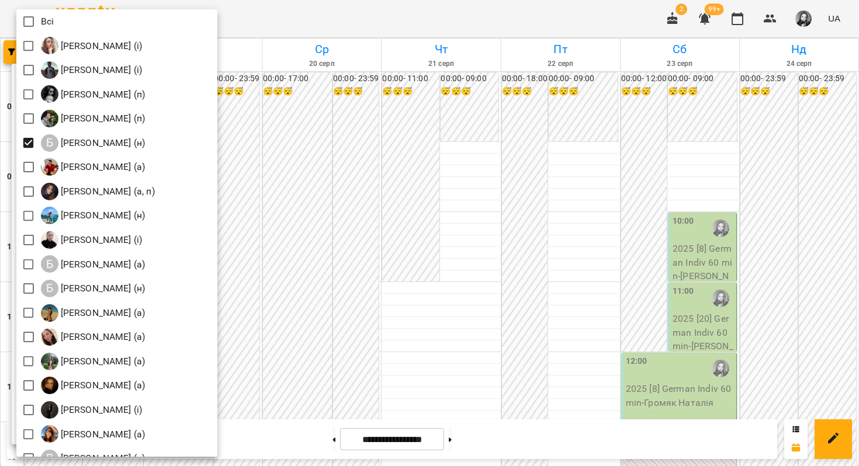 The height and width of the screenshot is (466, 859). I want to click on img: А, so click(50, 94).